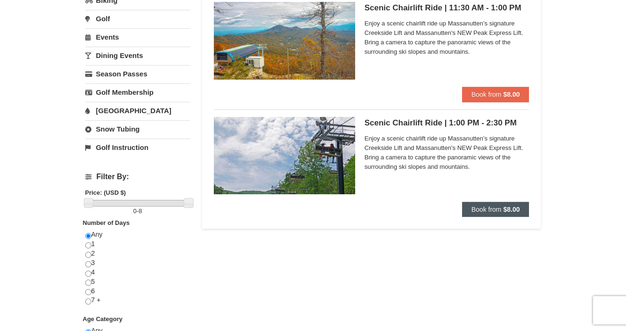  What do you see at coordinates (135, 210) in the screenshot?
I see `span: 0` at bounding box center [135, 210].